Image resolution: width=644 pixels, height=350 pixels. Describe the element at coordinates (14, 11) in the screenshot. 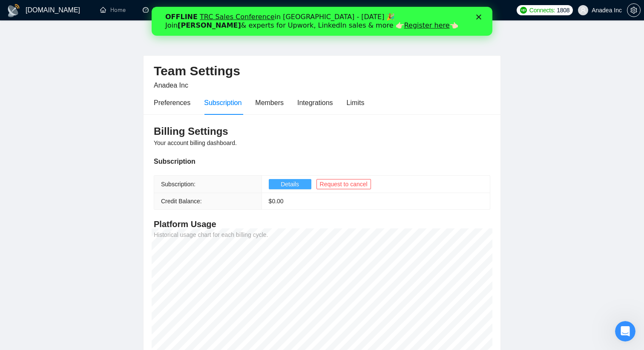

I see `img: logo` at that location.